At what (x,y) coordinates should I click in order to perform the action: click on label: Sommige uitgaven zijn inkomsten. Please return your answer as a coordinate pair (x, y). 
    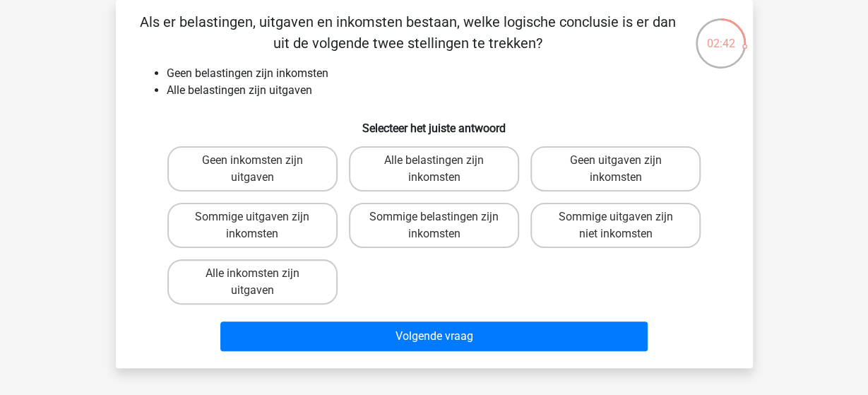
    Looking at the image, I should click on (252, 225).